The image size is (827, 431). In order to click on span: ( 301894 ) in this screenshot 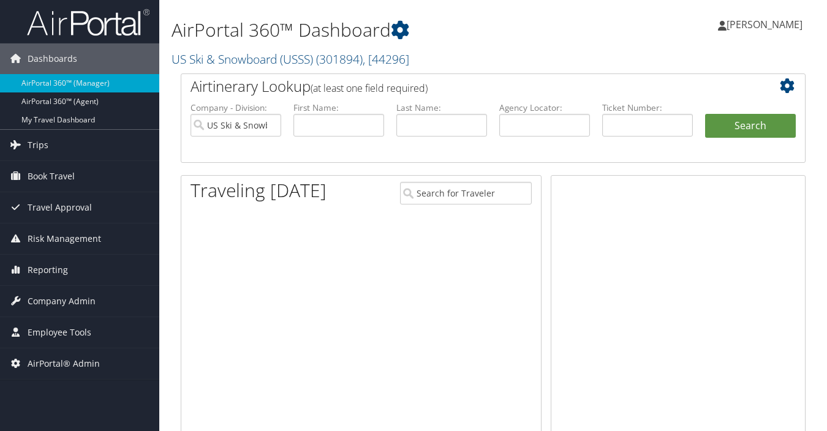, I will do `click(339, 59)`.